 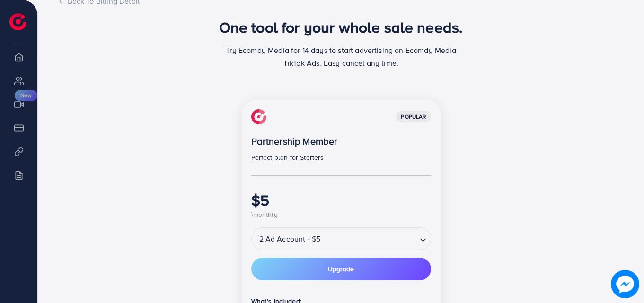 I want to click on span: Upgrade, so click(x=341, y=269).